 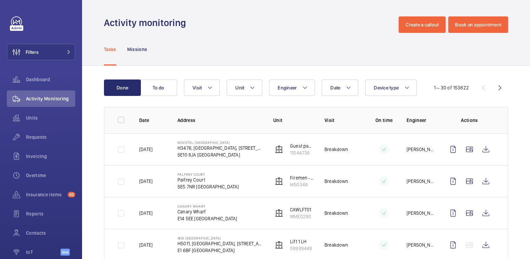 What do you see at coordinates (478, 25) in the screenshot?
I see `button: Book an appointment` at bounding box center [478, 25].